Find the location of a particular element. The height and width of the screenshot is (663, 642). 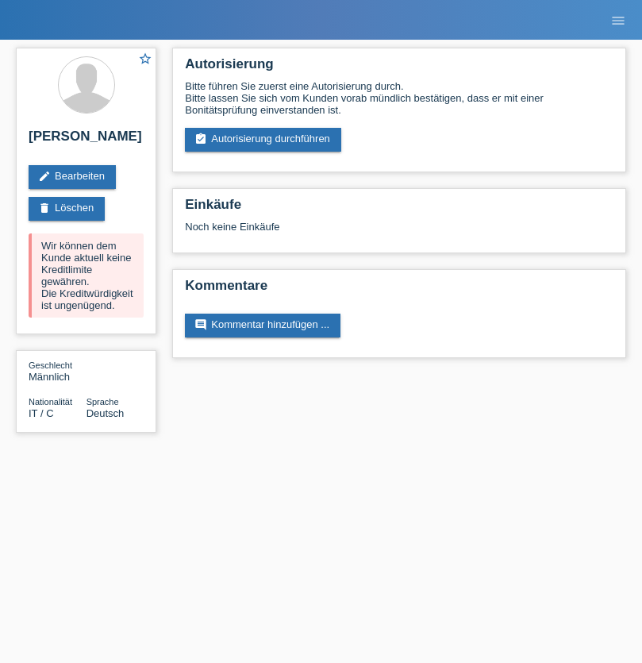

a: editBearbeiten is located at coordinates (72, 177).